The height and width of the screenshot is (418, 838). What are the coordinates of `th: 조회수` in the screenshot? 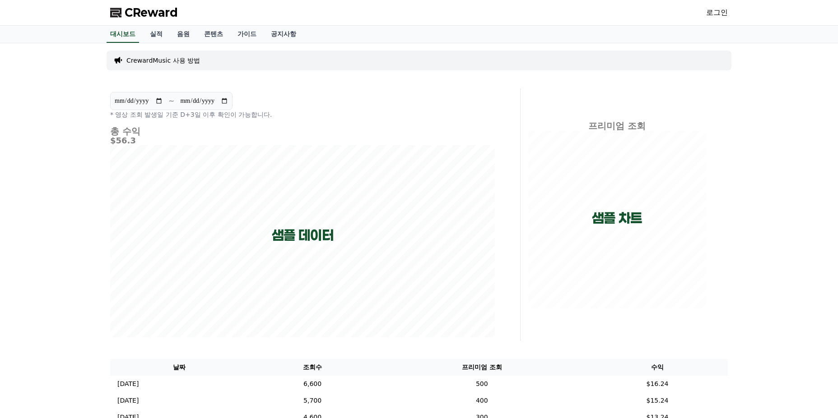 It's located at (312, 367).